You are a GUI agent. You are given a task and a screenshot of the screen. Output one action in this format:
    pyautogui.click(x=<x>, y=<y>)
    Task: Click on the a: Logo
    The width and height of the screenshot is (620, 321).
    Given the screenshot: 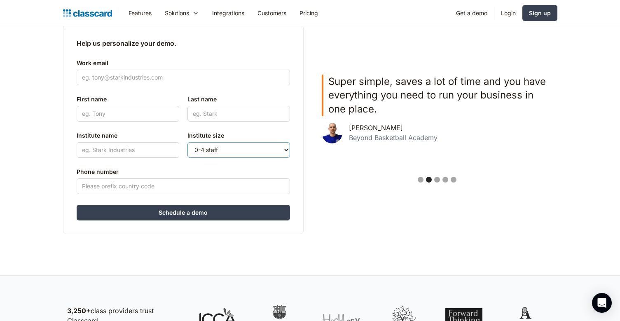 What is the action you would take?
    pyautogui.click(x=87, y=13)
    